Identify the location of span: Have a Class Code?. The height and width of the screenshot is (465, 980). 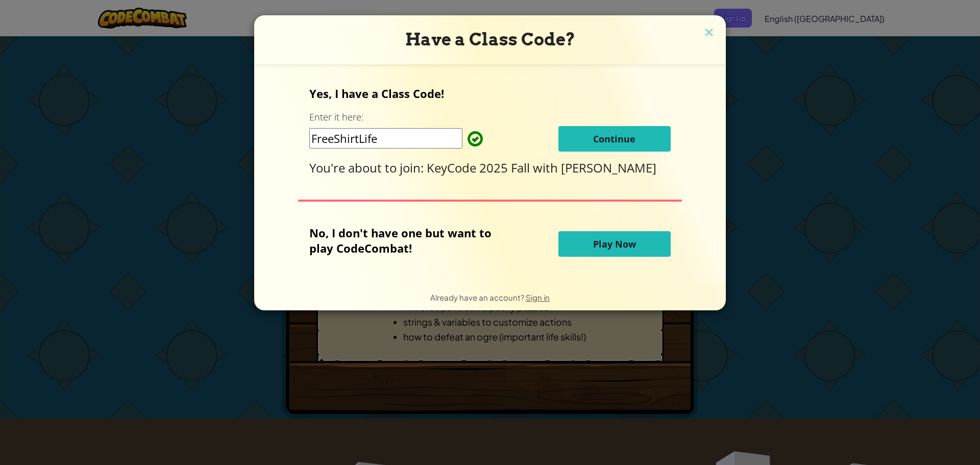
(490, 39).